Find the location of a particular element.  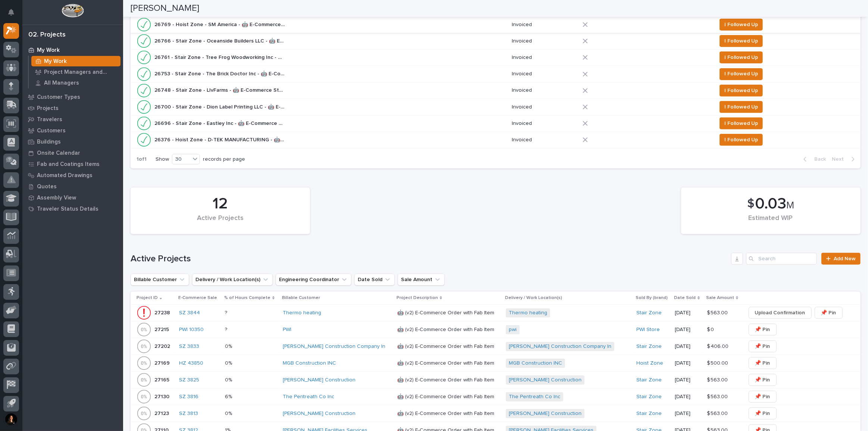

p: 27123 is located at coordinates (163, 412).